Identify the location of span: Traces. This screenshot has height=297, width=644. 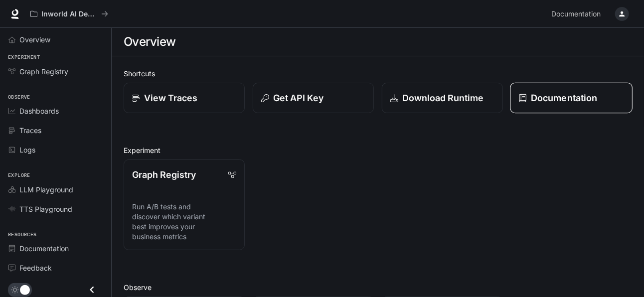
(30, 130).